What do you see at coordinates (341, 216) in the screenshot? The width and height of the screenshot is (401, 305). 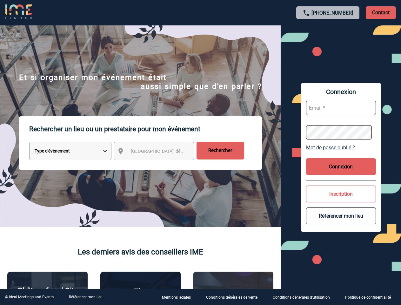 I see `button: Référencer mon lieu` at bounding box center [341, 216].